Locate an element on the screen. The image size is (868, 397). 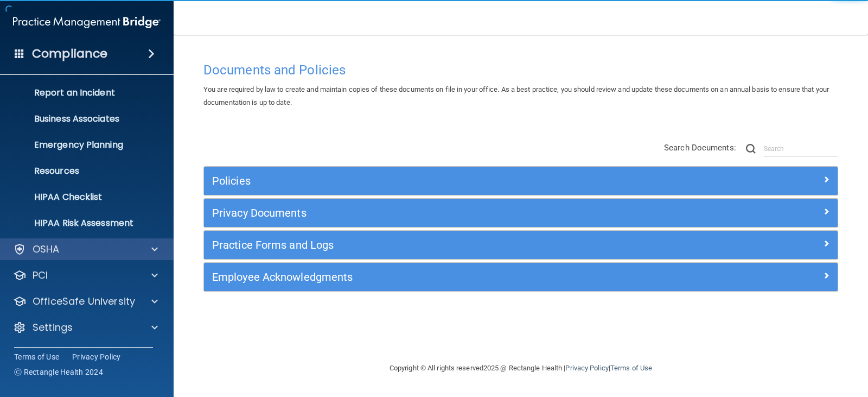
img: PMB logo is located at coordinates (87, 22).